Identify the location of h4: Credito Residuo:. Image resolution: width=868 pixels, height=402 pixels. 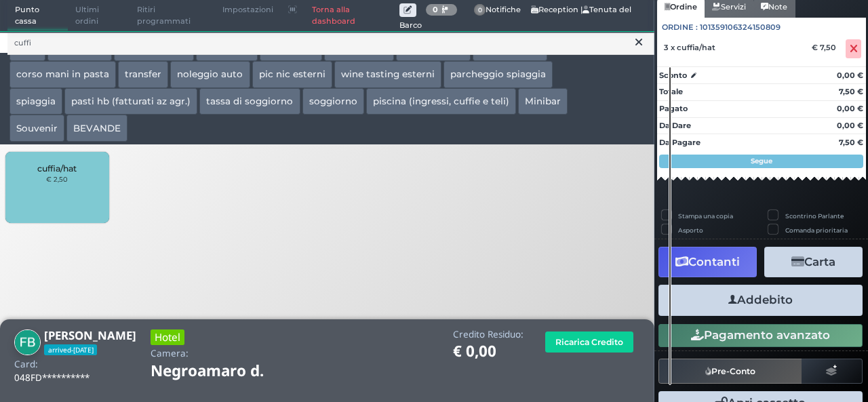
(489, 334).